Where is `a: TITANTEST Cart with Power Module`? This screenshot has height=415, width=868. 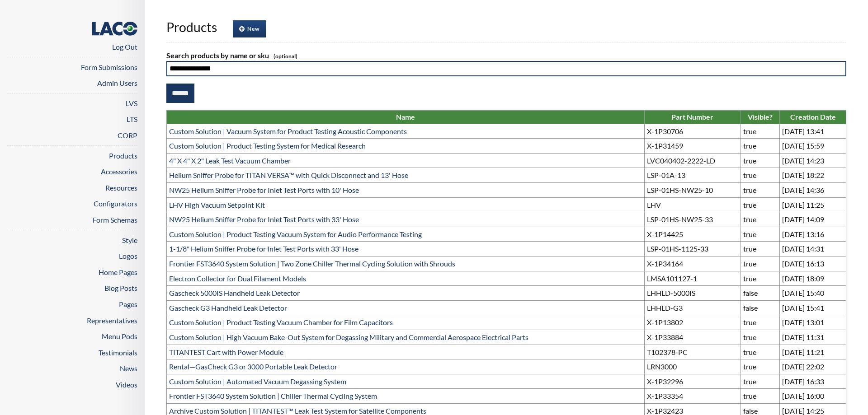 a: TITANTEST Cart with Power Module is located at coordinates (226, 352).